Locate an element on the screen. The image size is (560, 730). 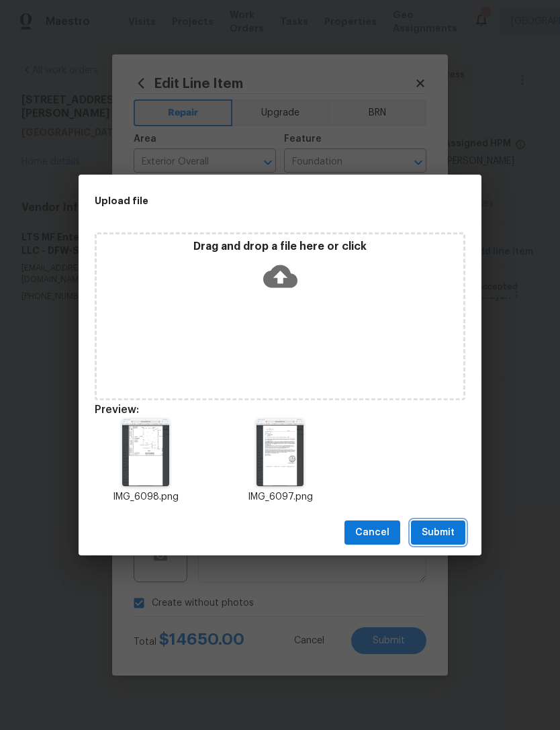
h2: Upload file is located at coordinates (250, 200).